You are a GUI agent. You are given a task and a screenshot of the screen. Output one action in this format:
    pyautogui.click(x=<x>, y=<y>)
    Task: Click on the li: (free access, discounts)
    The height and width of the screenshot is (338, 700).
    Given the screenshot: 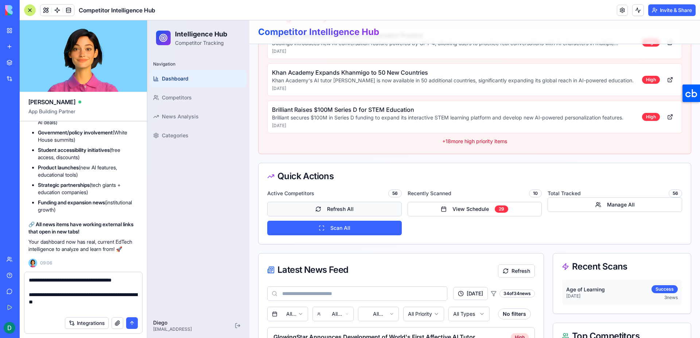 What is the action you would take?
    pyautogui.click(x=88, y=154)
    